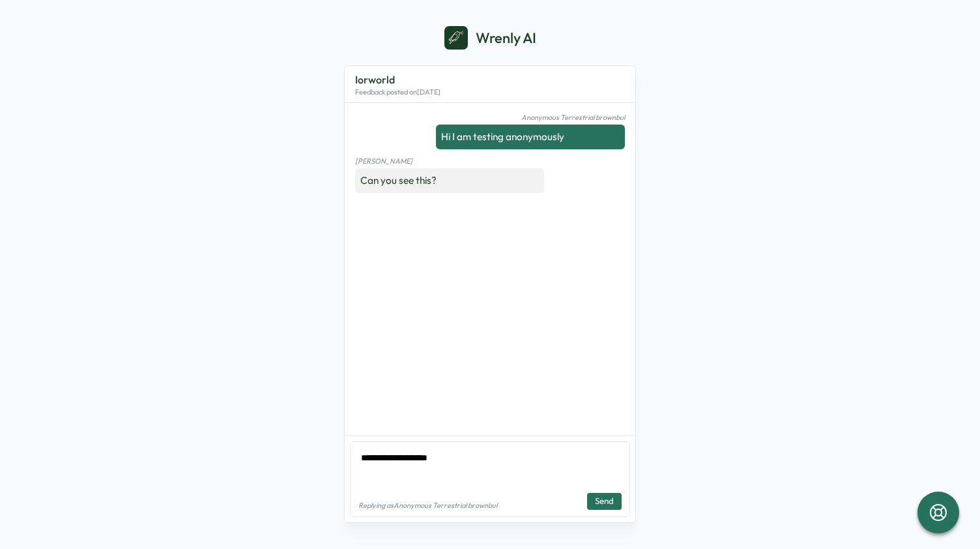 The image size is (980, 549). I want to click on p: Wrenly AI, so click(506, 38).